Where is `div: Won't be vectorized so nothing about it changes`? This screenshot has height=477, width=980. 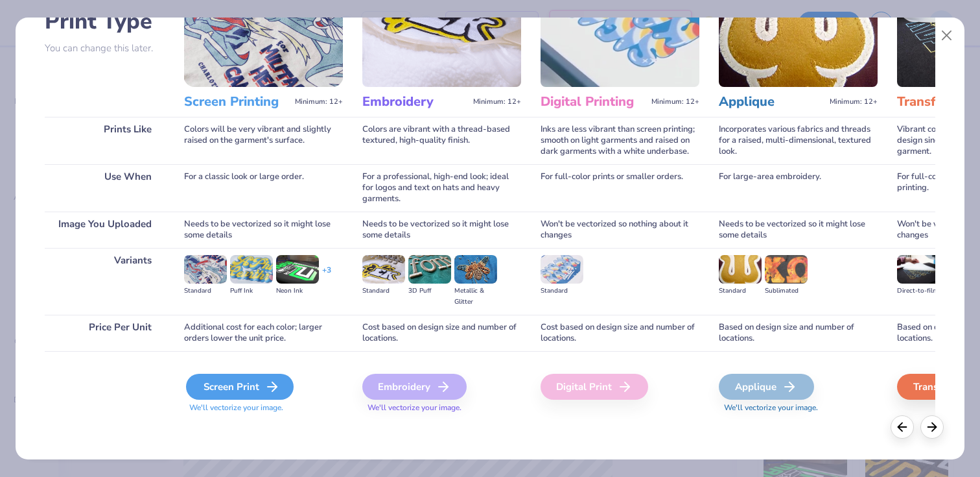 div: Won't be vectorized so nothing about it changes is located at coordinates (620, 230).